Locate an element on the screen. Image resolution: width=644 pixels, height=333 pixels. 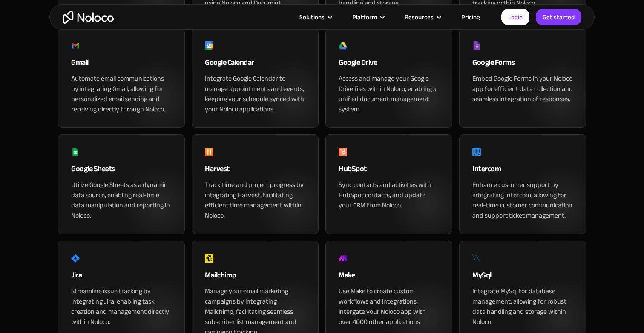
a: HubSpotSync contacts and activities with HubSpot contacts, and update your CRM from Noloco. is located at coordinates (389, 184).